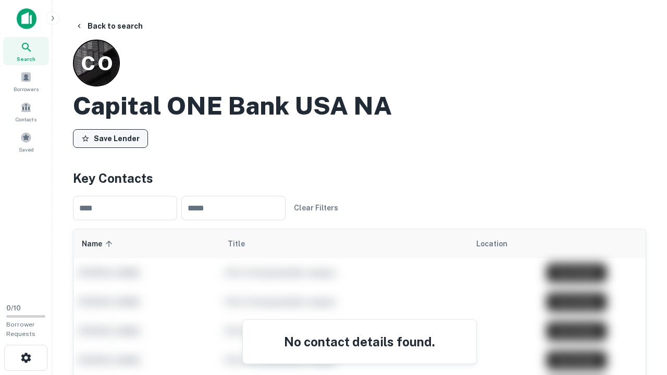 This screenshot has width=667, height=375. Describe the element at coordinates (26, 51) in the screenshot. I see `a: Search` at that location.